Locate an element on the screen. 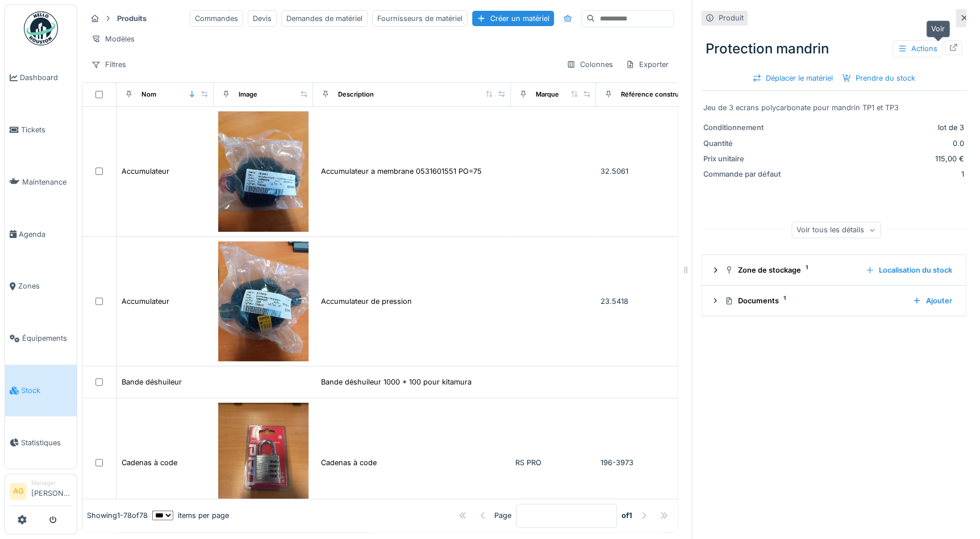  div: Ajouter is located at coordinates (932, 300).